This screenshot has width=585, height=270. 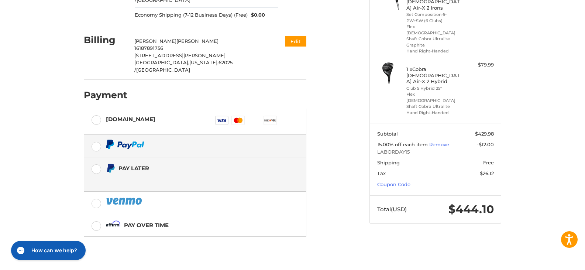 What do you see at coordinates (392, 209) in the screenshot?
I see `span: Total (USD)` at bounding box center [392, 209].